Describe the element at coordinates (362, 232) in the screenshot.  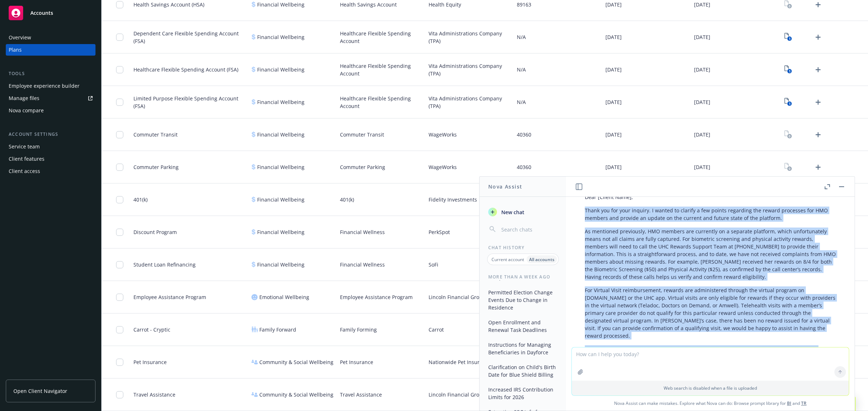
I see `span: Financial Wellness` at that location.